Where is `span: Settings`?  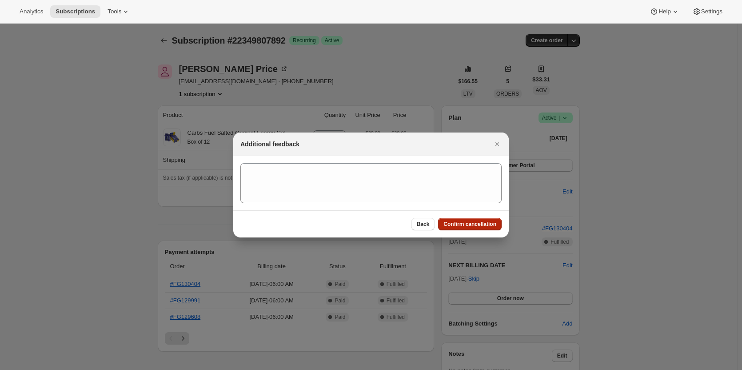 span: Settings is located at coordinates (712, 12).